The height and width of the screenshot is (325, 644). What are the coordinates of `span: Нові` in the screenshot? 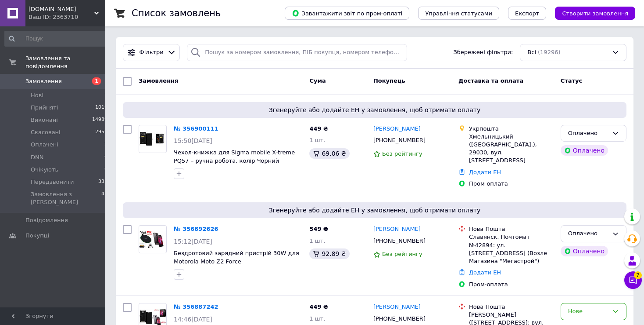 It's located at (37, 96).